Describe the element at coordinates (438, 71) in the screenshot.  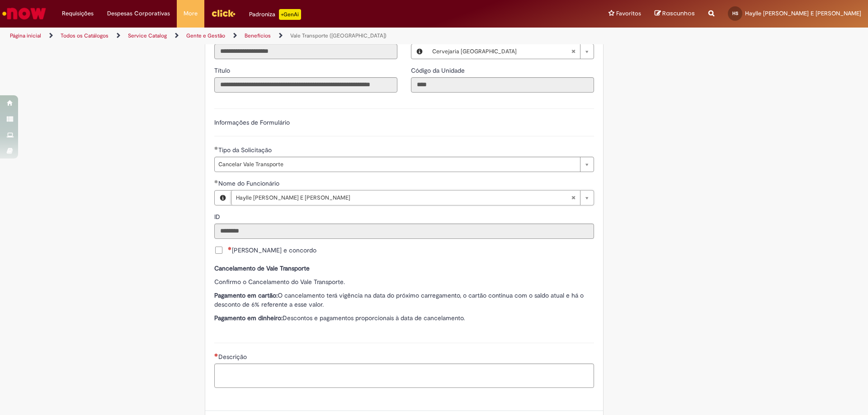
I see `label: Somente leitura - Código da Unidade` at that location.